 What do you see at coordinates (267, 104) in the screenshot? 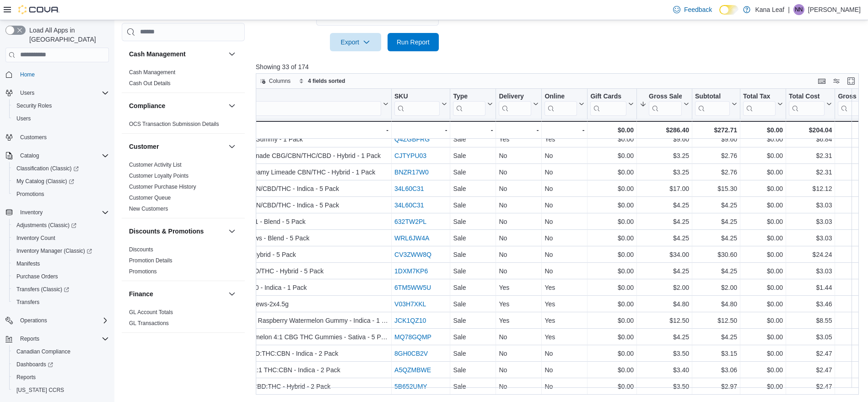
I see `div: Product` at bounding box center [267, 104].